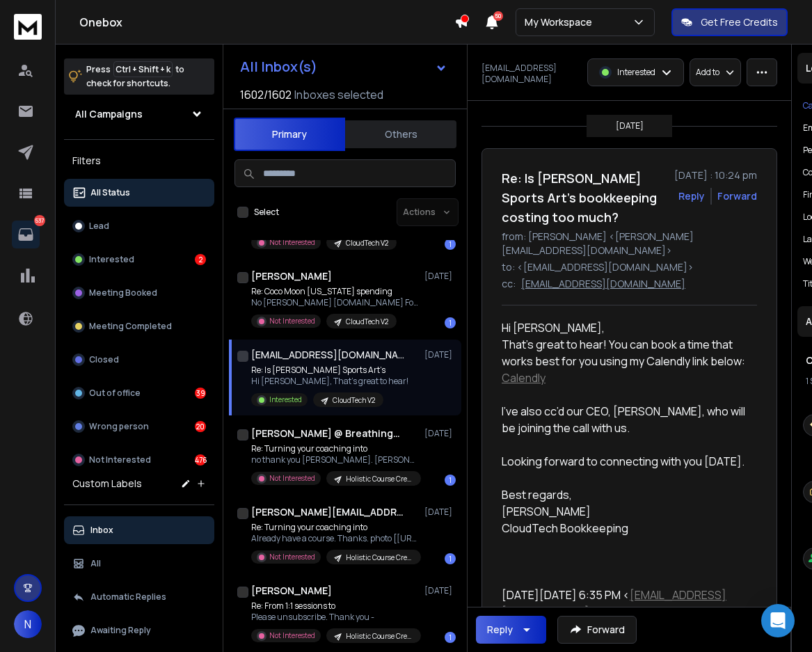 The height and width of the screenshot is (652, 812). Describe the element at coordinates (335, 606) in the screenshot. I see `p: Re: From 1:1 sessions to` at that location.